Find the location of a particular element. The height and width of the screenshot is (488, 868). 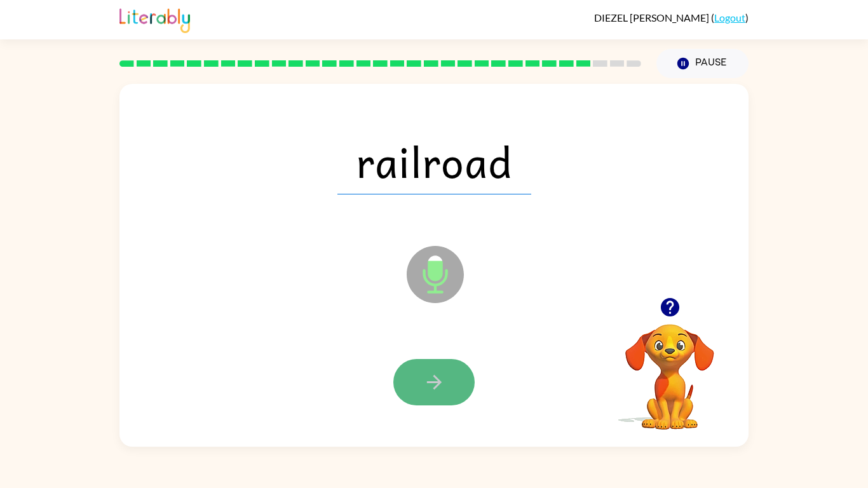

video: Your browser must support playing .mp4 files to use Literably. Please try using another browser. is located at coordinates (669, 368).